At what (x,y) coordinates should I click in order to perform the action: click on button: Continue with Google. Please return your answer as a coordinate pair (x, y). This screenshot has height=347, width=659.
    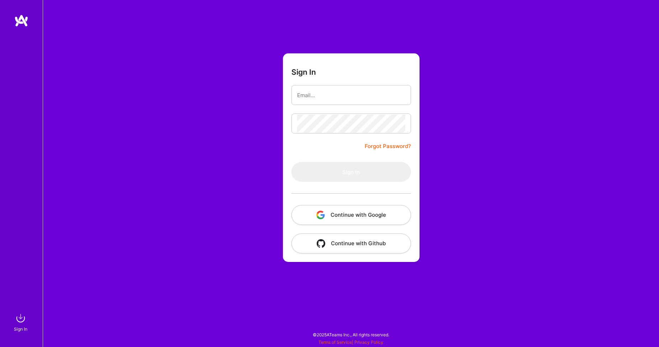
    Looking at the image, I should click on (351, 215).